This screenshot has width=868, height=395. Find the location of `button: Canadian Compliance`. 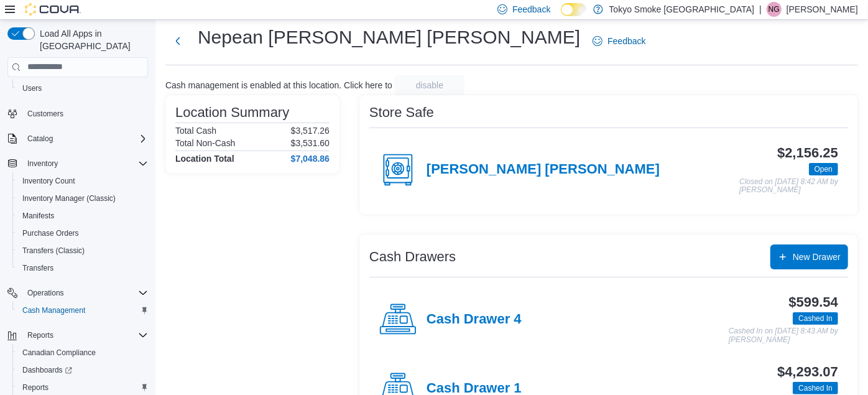

button: Canadian Compliance is located at coordinates (83, 353).